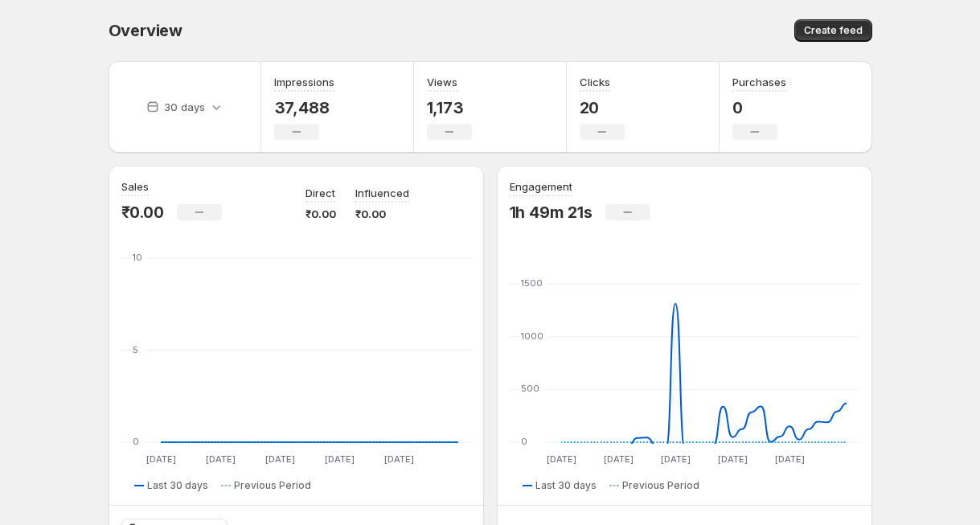 This screenshot has height=525, width=980. Describe the element at coordinates (532, 283) in the screenshot. I see `text: 1500` at that location.